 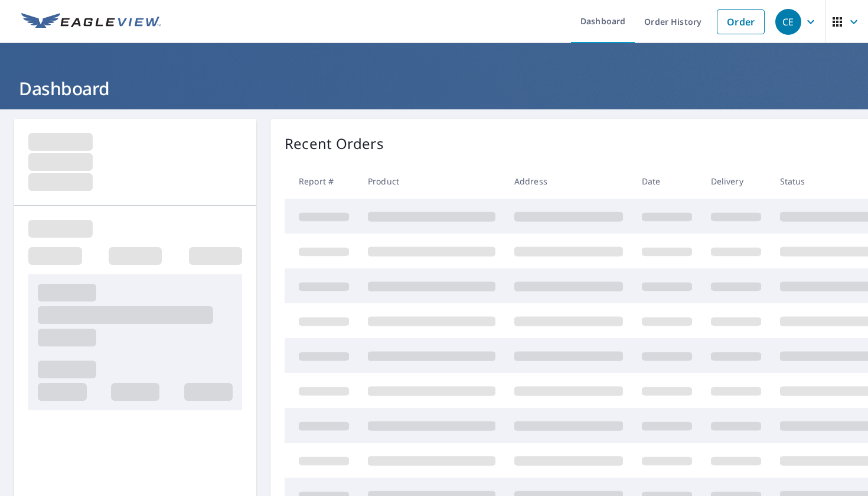 I want to click on th: Address, so click(x=569, y=181).